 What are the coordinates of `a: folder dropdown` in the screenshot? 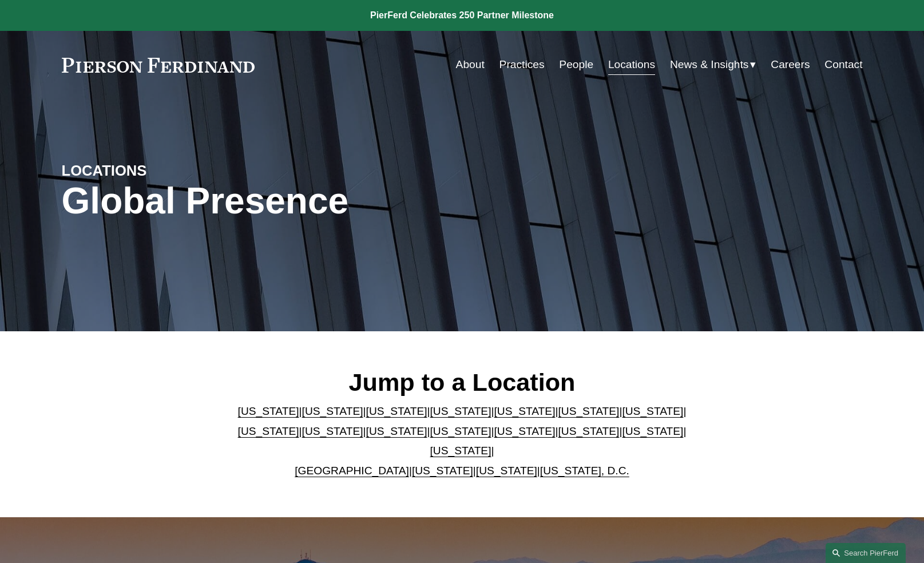 It's located at (713, 64).